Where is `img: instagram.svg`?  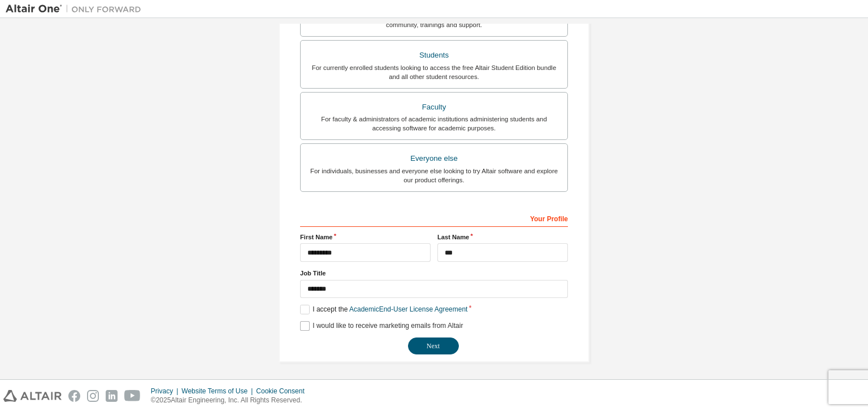
img: instagram.svg is located at coordinates (92, 395).